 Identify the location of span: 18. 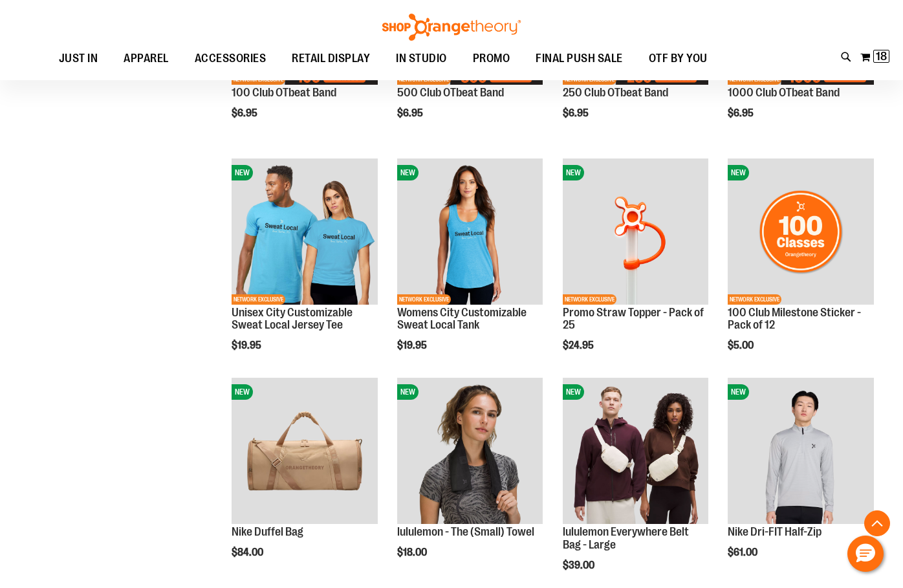
(882, 57).